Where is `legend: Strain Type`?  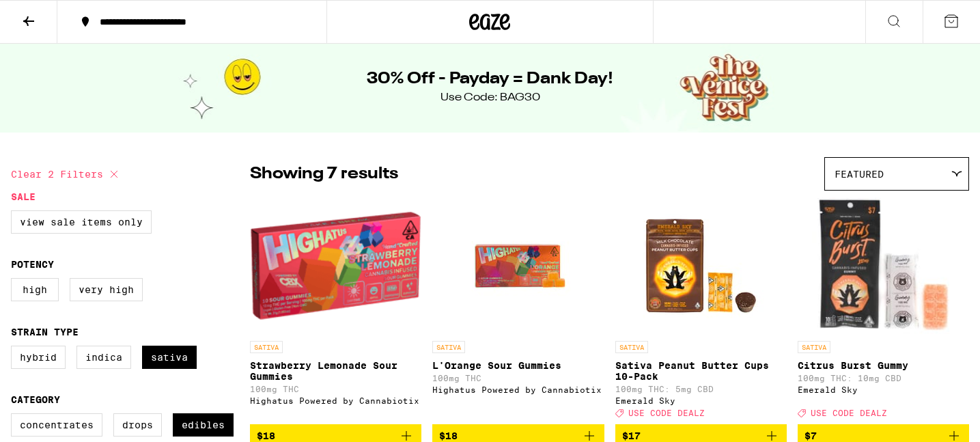 legend: Strain Type is located at coordinates (44, 332).